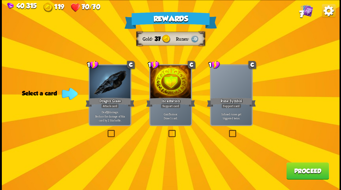 The width and height of the screenshot is (341, 190). What do you see at coordinates (110, 116) in the screenshot?
I see `p: Deal damage. Reduce the damage of this card by 2 this battle.` at bounding box center [110, 116].